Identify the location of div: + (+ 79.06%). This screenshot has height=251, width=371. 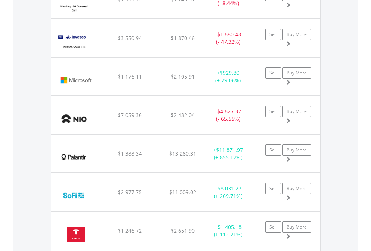
(228, 77).